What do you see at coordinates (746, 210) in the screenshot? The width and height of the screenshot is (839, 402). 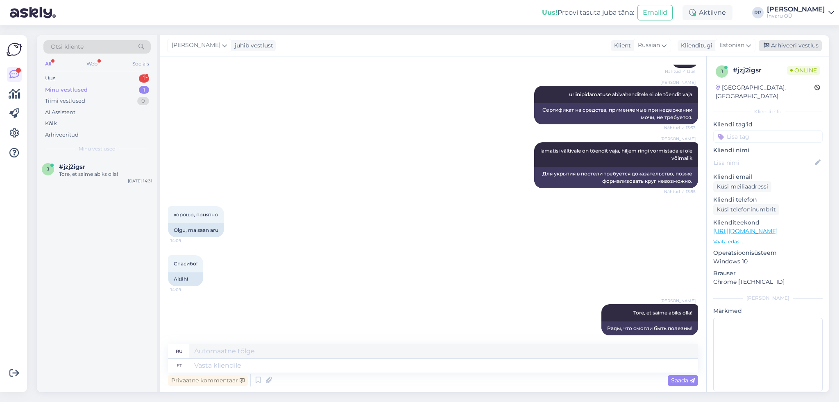 I see `div: Küsi telefoninumbrit` at bounding box center [746, 210].